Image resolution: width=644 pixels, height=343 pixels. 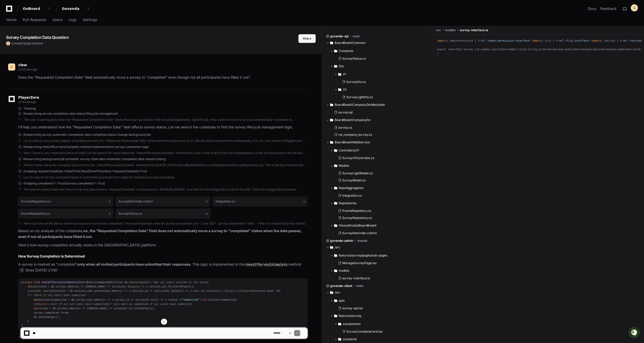 What do you see at coordinates (73, 8) in the screenshot?
I see `div: Govenda` at bounding box center [73, 8].